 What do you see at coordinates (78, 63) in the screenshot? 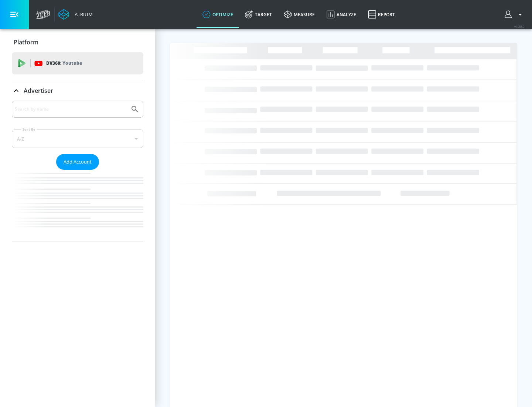
I see `div: DV360: Youtube` at bounding box center [78, 63].